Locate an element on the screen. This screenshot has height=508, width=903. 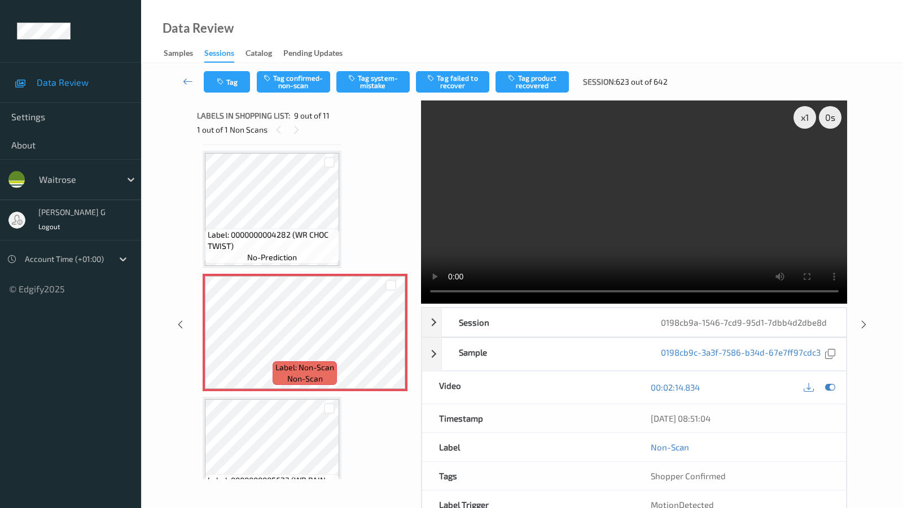
span: non-scan is located at coordinates (305, 379).